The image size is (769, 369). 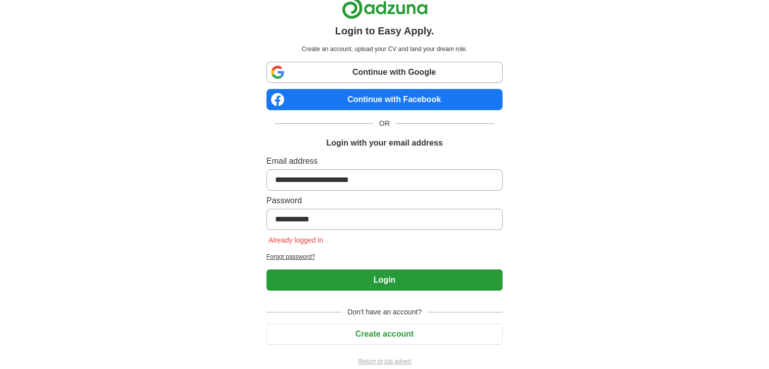 I want to click on span: OR, so click(x=384, y=123).